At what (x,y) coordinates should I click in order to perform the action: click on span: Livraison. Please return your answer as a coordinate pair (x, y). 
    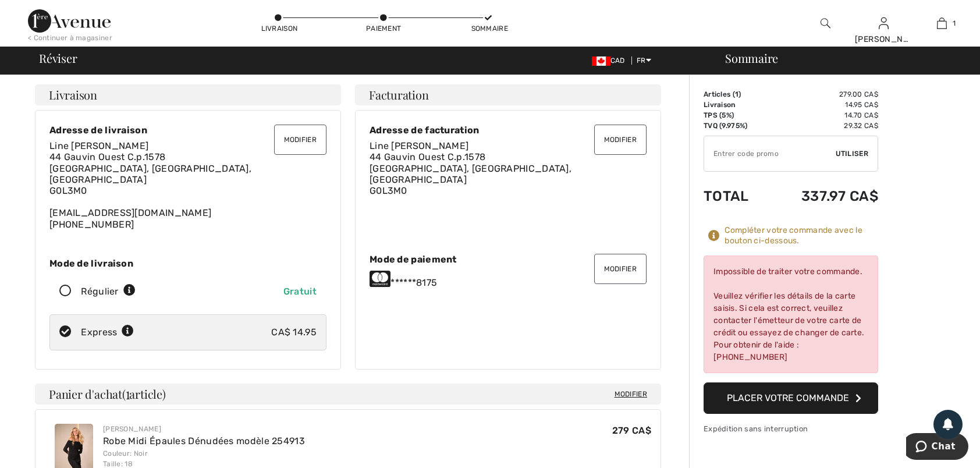
    Looking at the image, I should click on (73, 95).